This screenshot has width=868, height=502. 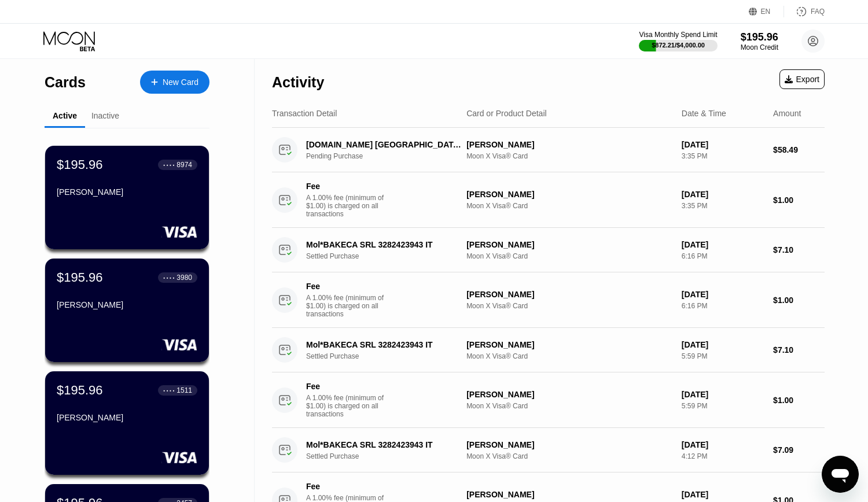 What do you see at coordinates (787, 113) in the screenshot?
I see `div: Amount` at bounding box center [787, 113].